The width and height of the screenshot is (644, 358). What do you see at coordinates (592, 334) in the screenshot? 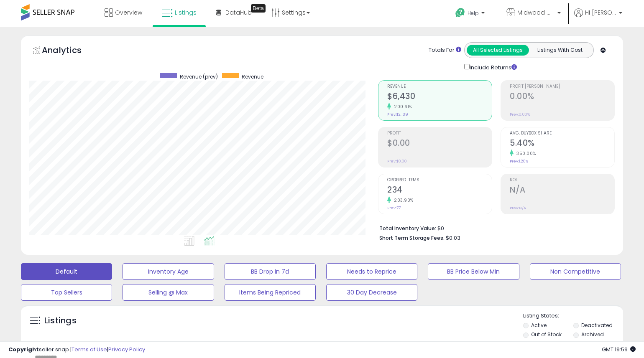
I see `label: Archived` at bounding box center [592, 334].